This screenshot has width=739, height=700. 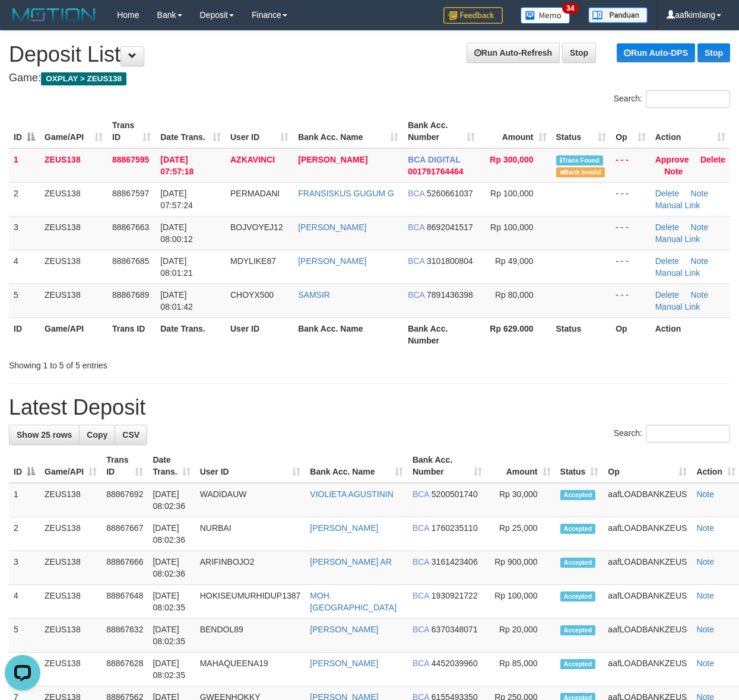 I want to click on span: Rp 300,000, so click(x=511, y=160).